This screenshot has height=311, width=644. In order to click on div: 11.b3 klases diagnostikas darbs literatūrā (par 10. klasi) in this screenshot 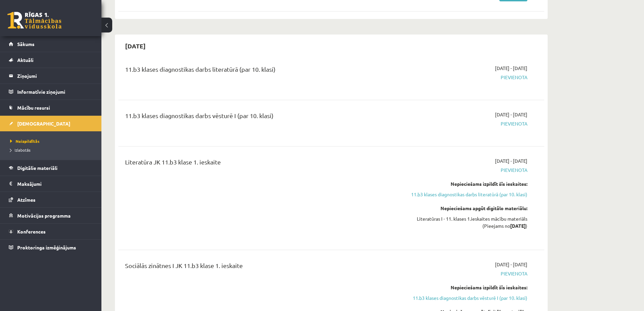, I will do `click(257, 71)`.